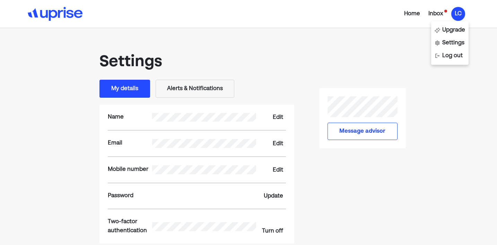  Describe the element at coordinates (412, 14) in the screenshot. I see `div: Home` at that location.